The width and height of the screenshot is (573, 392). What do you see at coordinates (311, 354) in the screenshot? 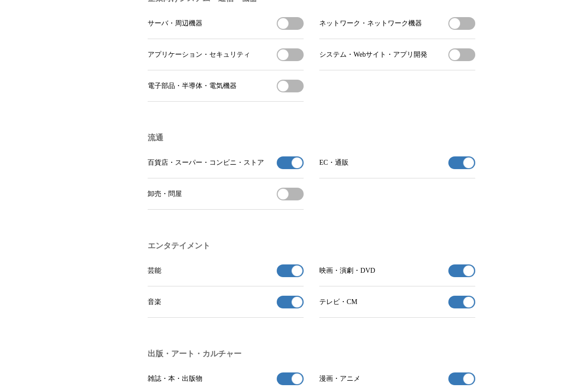
I see `h3: 出版・アート・カルチャー` at bounding box center [311, 354].